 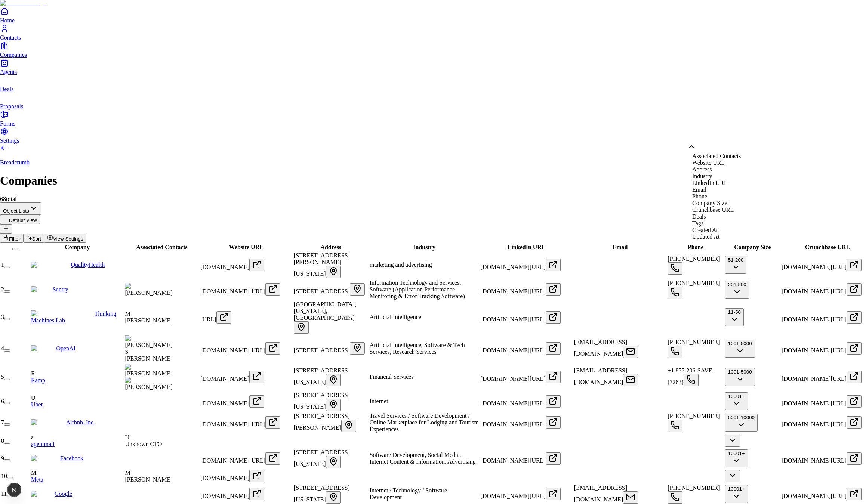 I want to click on div: Industry, so click(x=714, y=176).